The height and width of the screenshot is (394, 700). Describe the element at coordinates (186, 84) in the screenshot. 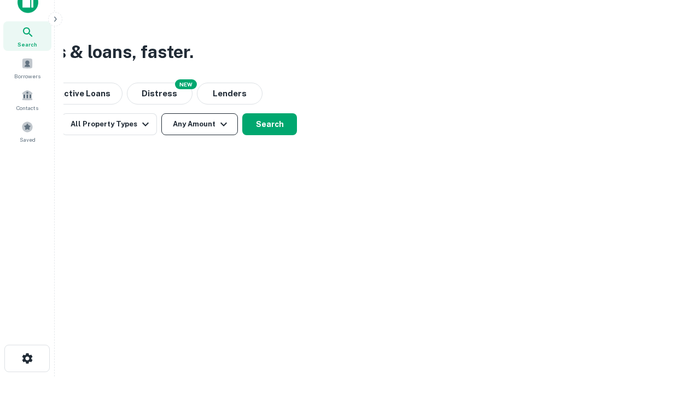

I see `div: NEW` at that location.